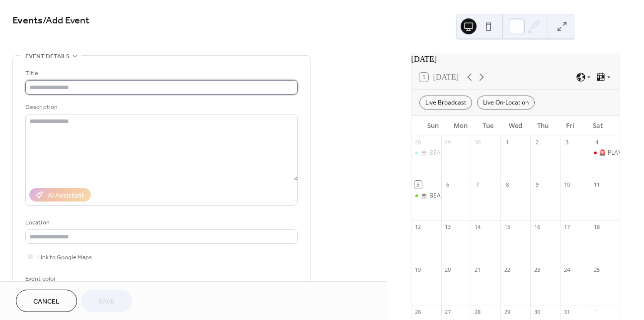 The width and height of the screenshot is (644, 320). I want to click on div: 27, so click(448, 312).